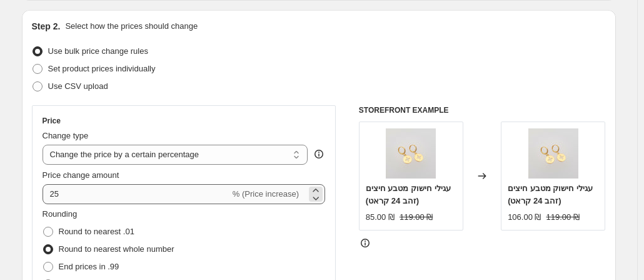 The height and width of the screenshot is (280, 644). What do you see at coordinates (66, 136) in the screenshot?
I see `span: Change type` at bounding box center [66, 136].